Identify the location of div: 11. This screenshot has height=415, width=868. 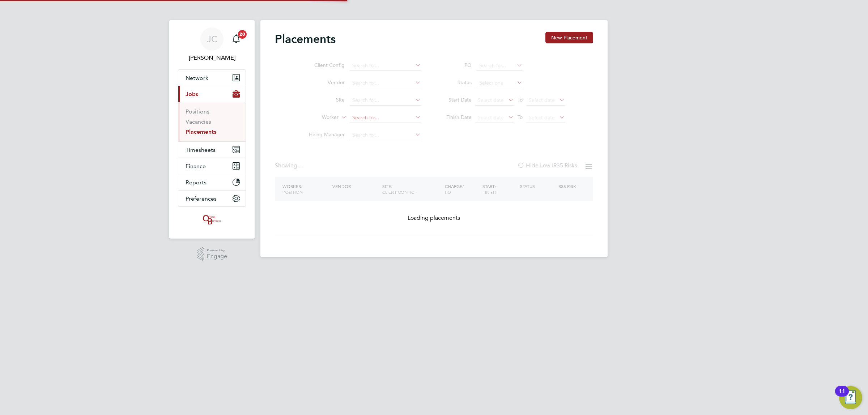
(842, 396).